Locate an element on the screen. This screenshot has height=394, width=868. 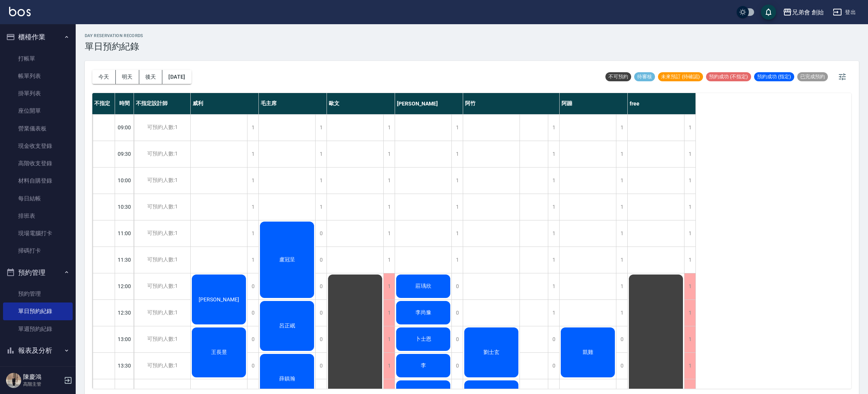
button: 今天 is located at coordinates (104, 77).